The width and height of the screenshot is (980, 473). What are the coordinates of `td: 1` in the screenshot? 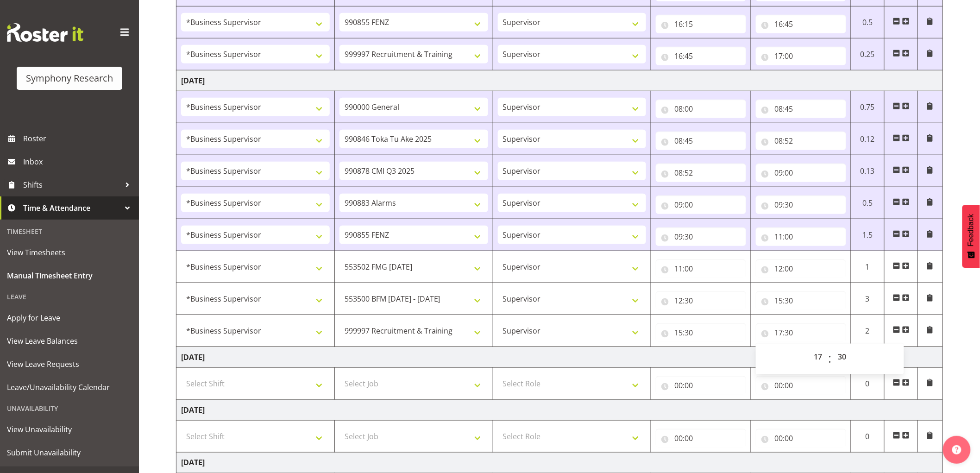 It's located at (868, 267).